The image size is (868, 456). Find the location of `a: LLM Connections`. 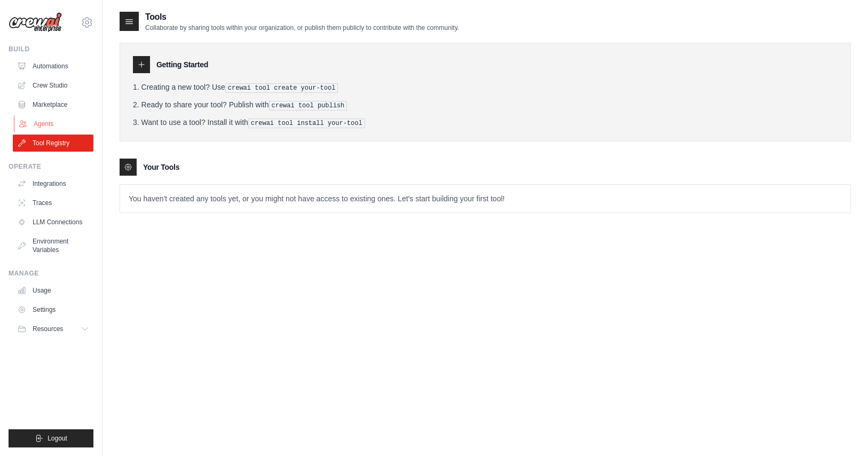

a: LLM Connections is located at coordinates (53, 222).